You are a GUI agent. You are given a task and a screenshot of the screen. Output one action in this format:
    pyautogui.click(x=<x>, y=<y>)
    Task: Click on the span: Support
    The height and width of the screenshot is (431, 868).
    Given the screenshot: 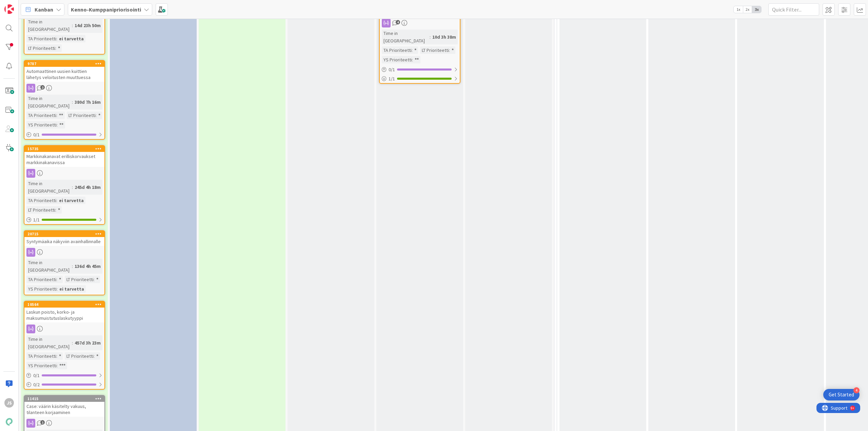 What is the action you would take?
    pyautogui.click(x=22, y=5)
    